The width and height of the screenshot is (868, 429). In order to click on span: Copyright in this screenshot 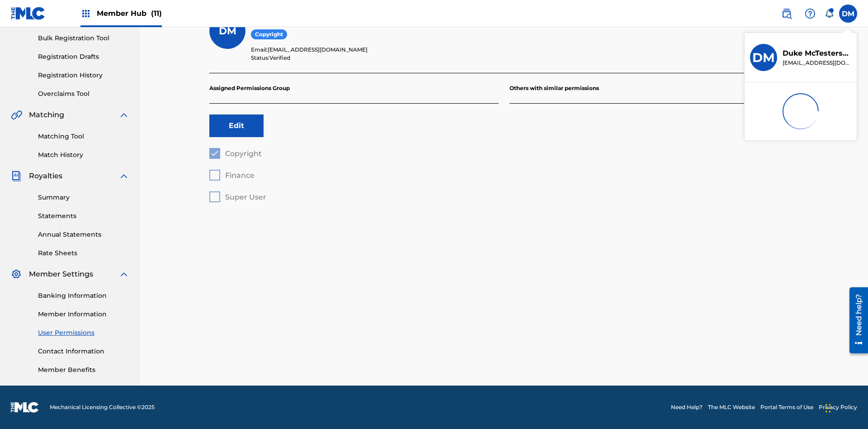, I will do `click(269, 35)`.